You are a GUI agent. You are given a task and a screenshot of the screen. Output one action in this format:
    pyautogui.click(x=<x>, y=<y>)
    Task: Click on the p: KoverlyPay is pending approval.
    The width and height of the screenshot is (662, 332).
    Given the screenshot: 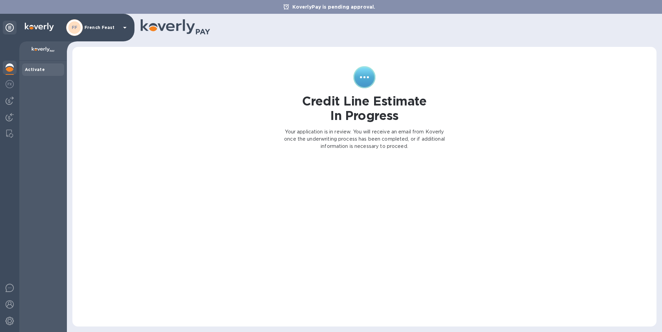 What is the action you would take?
    pyautogui.click(x=334, y=7)
    